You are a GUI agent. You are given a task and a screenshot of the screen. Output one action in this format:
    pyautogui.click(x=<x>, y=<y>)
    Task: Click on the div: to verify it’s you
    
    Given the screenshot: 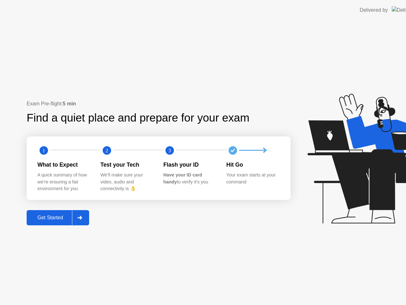 What is the action you would take?
    pyautogui.click(x=190, y=178)
    